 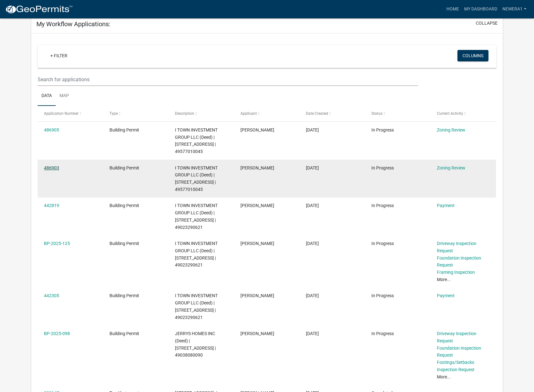 What do you see at coordinates (333, 113) in the screenshot?
I see `datatable-header-cell: Date Created` at bounding box center [333, 113].